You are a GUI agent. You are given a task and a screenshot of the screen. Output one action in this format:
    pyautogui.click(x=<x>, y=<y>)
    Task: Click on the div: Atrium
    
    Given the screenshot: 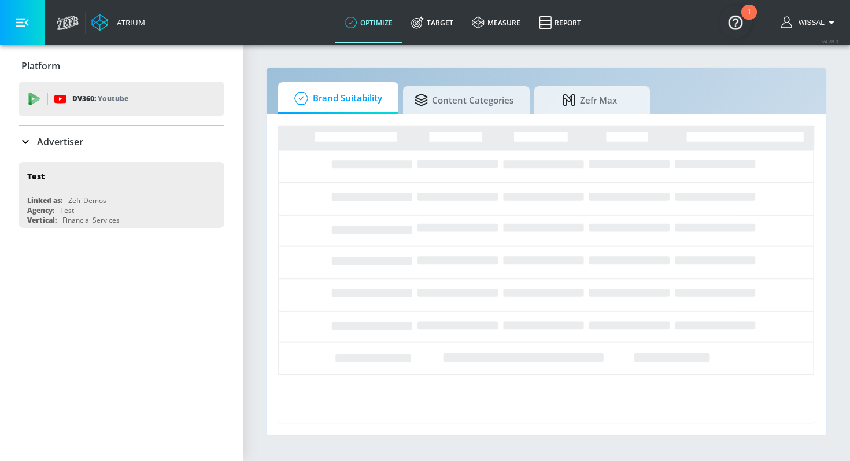 What is the action you would take?
    pyautogui.click(x=128, y=23)
    